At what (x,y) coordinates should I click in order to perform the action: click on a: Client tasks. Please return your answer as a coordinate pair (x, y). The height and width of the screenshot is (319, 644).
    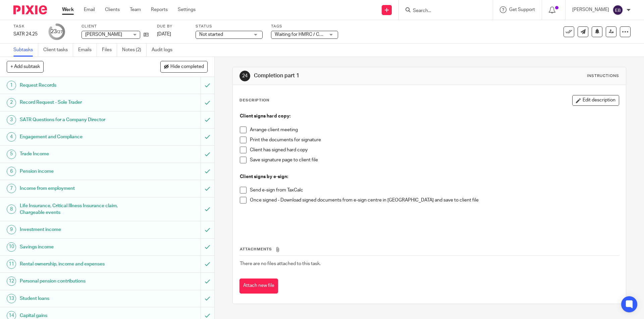
    Looking at the image, I should click on (58, 50).